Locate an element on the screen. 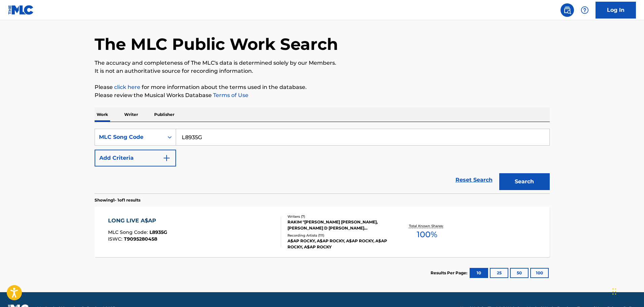  button: 10 is located at coordinates (479, 273).